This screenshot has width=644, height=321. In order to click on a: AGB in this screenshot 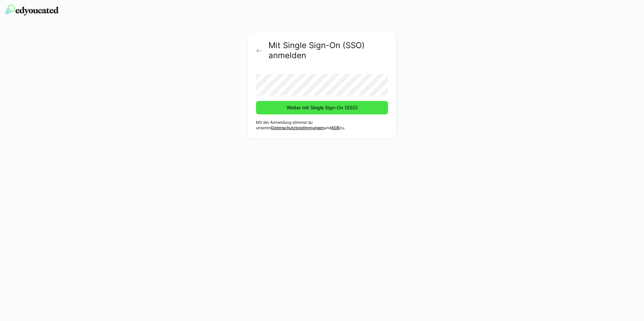, I will do `click(335, 128)`.